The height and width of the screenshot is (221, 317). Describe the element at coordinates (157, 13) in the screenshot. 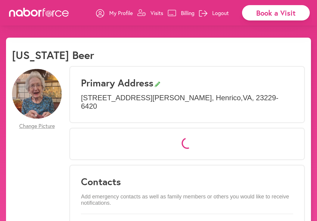

I see `p: Visits` at that location.